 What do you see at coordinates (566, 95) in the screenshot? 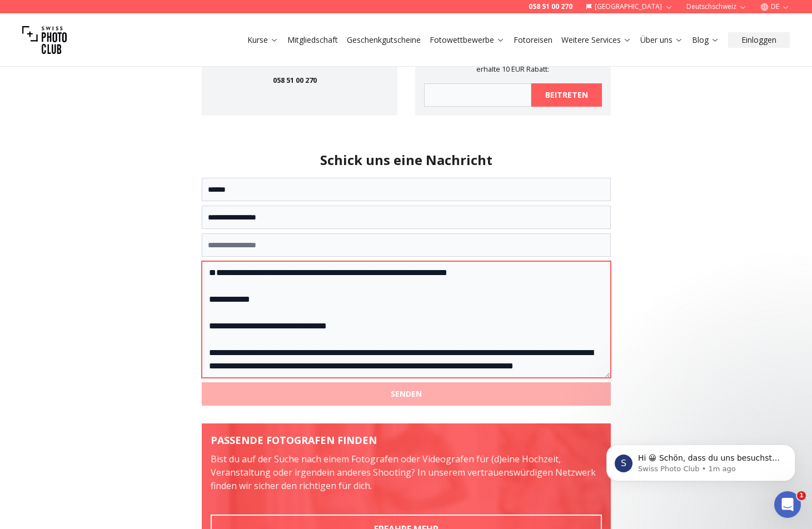
I see `button: beitreten` at bounding box center [566, 95].